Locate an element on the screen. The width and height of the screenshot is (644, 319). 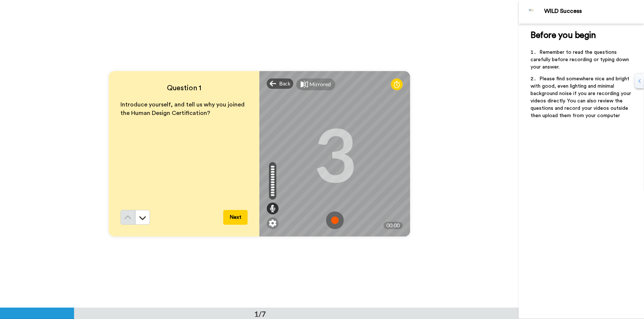
h4: Question 1 is located at coordinates (184, 88).